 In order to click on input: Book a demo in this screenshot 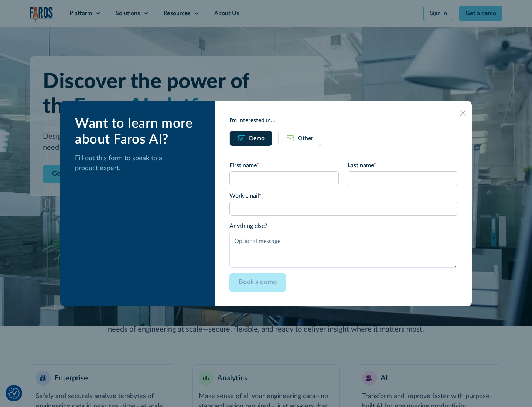, I will do `click(258, 282)`.